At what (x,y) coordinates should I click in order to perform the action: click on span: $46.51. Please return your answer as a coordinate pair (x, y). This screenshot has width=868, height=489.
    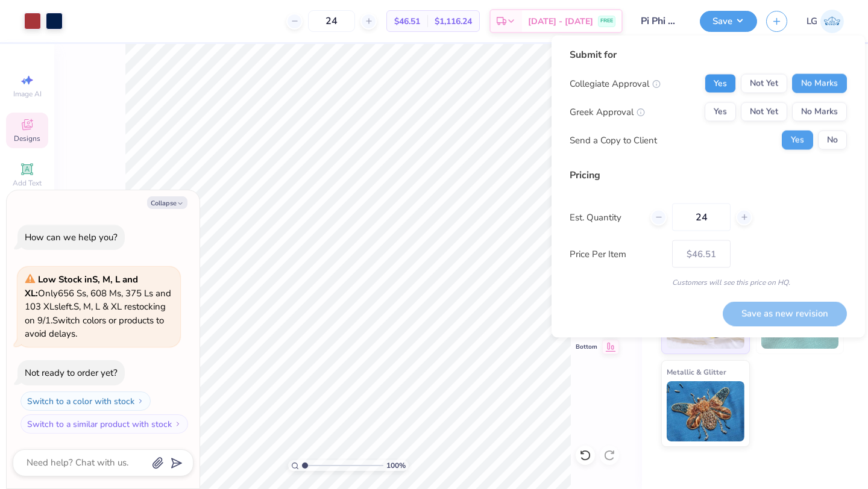
    Looking at the image, I should click on (407, 21).